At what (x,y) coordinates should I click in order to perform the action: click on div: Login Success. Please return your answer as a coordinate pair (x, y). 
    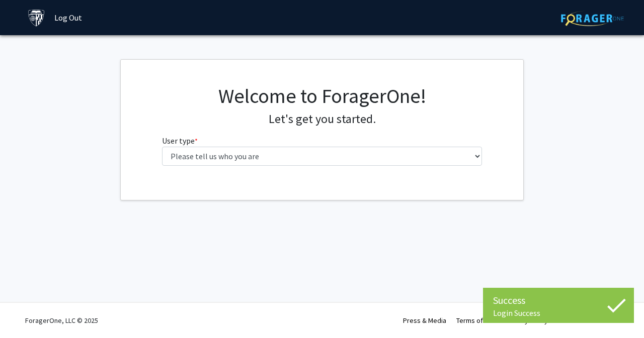
    Looking at the image, I should click on (558, 313).